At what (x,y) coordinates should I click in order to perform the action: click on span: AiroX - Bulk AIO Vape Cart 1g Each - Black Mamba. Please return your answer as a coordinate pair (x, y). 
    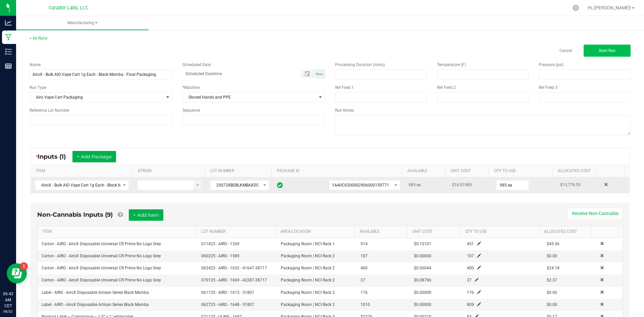
    Looking at the image, I should click on (78, 185).